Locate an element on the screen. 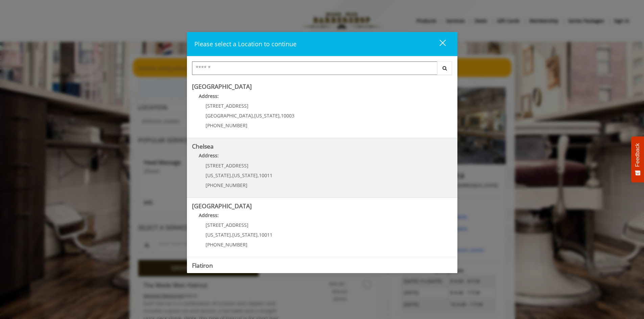 The image size is (644, 319). i: Search button is located at coordinates (445, 68).